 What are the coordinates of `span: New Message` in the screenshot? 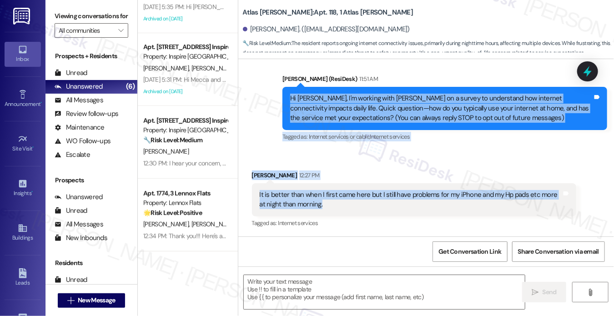 It's located at (96, 300).